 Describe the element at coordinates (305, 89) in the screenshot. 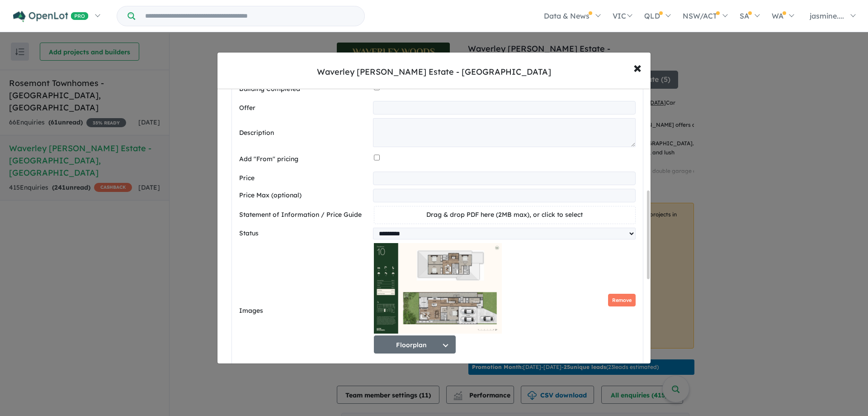

I see `label: Building Completed` at that location.